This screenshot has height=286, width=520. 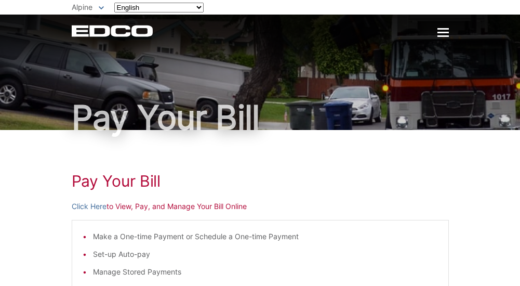 What do you see at coordinates (113, 31) in the screenshot?
I see `a: EDCD logo. Return to the homepage.` at bounding box center [113, 31].